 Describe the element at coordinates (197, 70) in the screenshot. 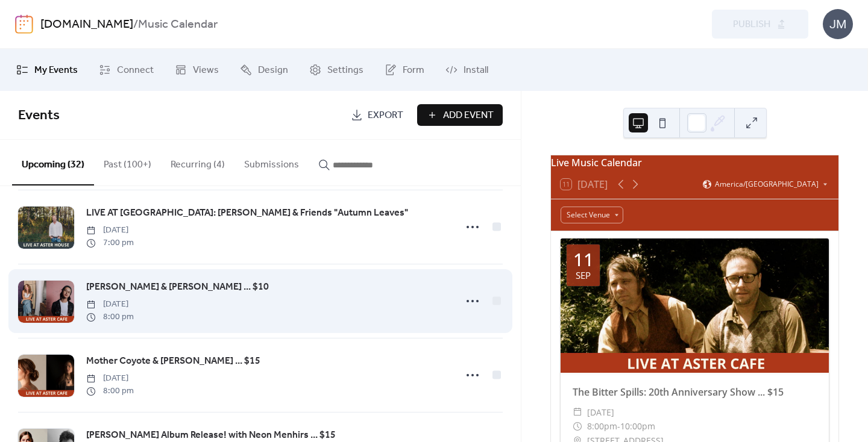

I see `a: Views` at that location.